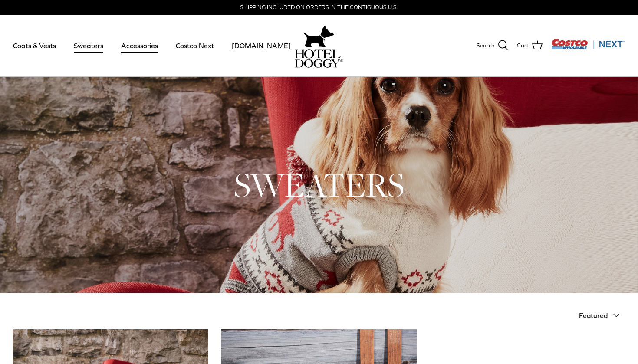 The width and height of the screenshot is (638, 364). I want to click on span: Cart, so click(523, 46).